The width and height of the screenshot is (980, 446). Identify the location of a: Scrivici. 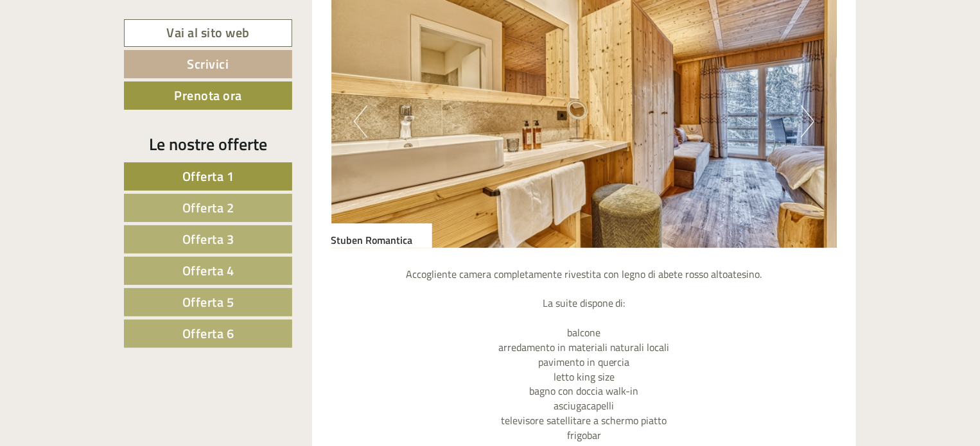
(208, 64).